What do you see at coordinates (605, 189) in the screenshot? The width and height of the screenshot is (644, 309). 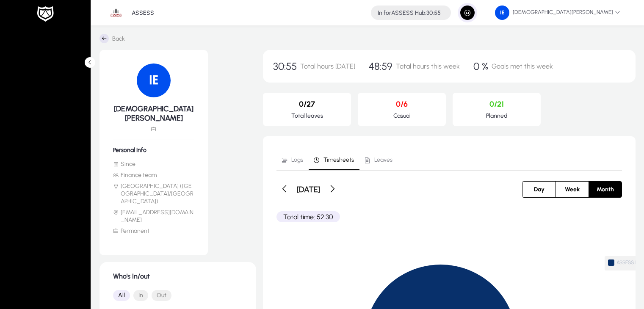 I see `button: Month` at bounding box center [605, 189].